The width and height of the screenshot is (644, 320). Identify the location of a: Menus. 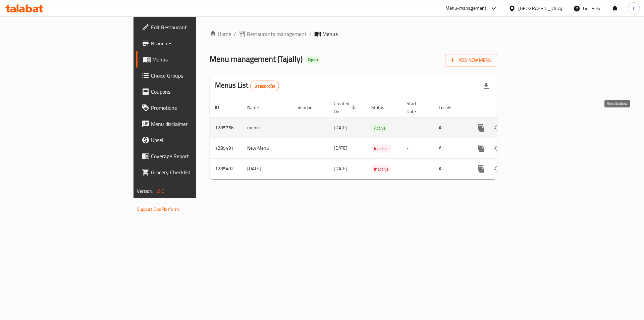
(189, 59).